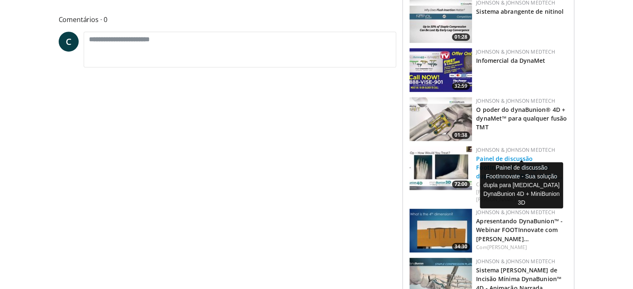  What do you see at coordinates (511, 60) in the screenshot?
I see `font: Infomercial da DynaMet` at bounding box center [511, 60].